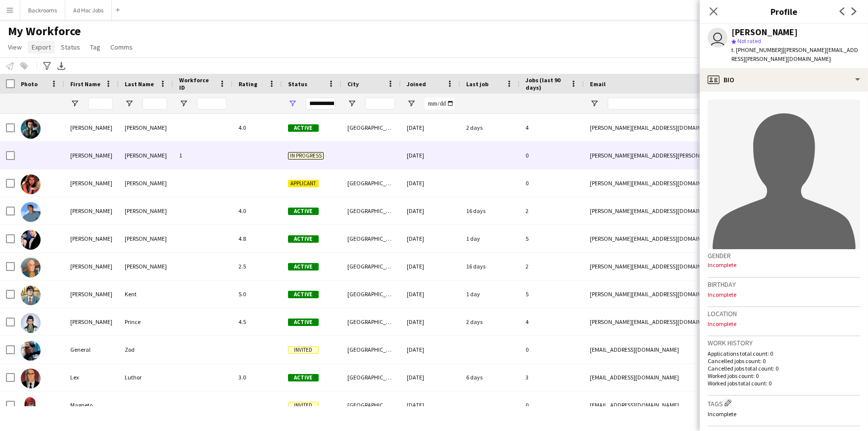 This screenshot has height=431, width=868. What do you see at coordinates (121, 47) in the screenshot?
I see `a: Comms` at bounding box center [121, 47].